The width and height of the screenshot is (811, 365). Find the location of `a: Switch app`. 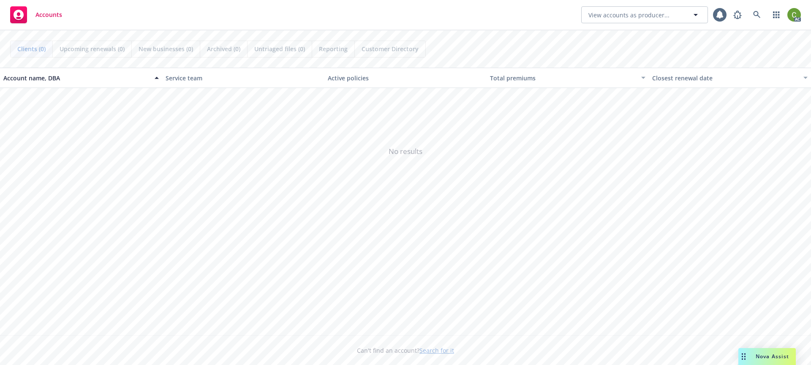

a: Switch app is located at coordinates (777, 15).